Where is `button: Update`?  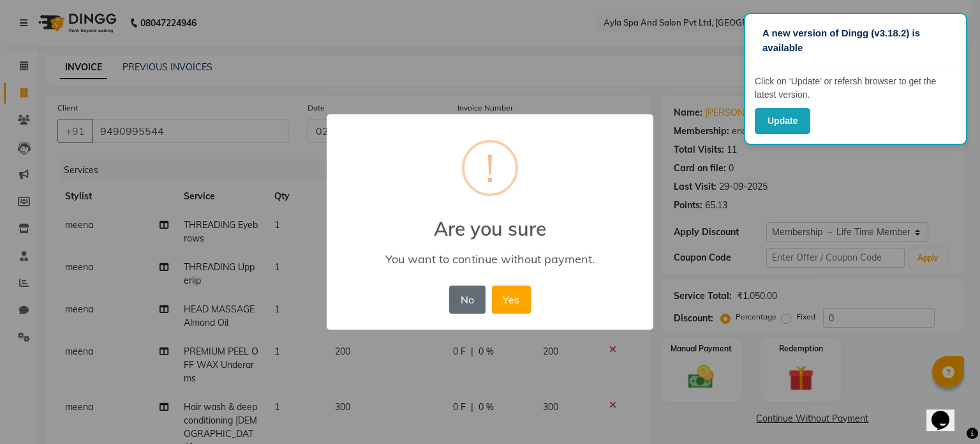 button: Update is located at coordinates (782, 120).